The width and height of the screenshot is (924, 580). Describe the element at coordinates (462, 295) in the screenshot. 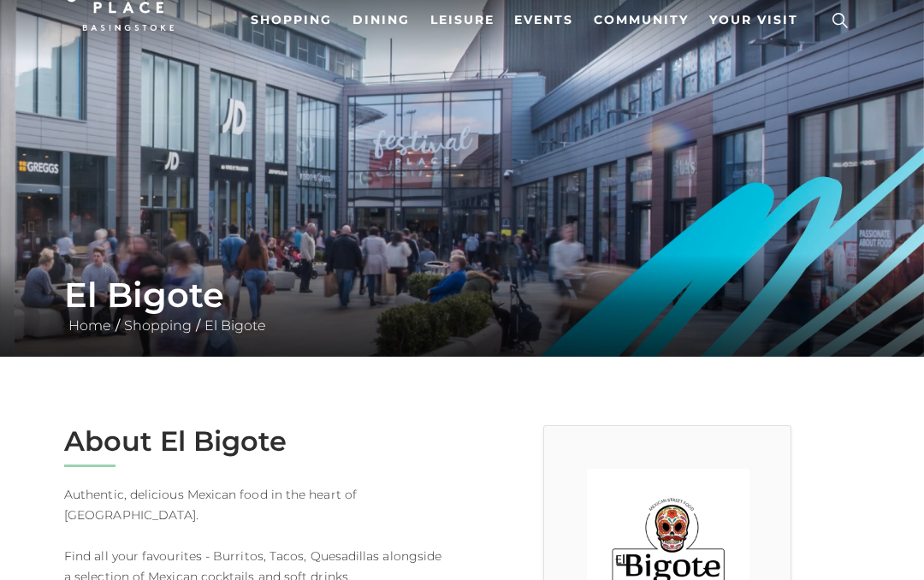

I see `h1: El Bigote` at that location.